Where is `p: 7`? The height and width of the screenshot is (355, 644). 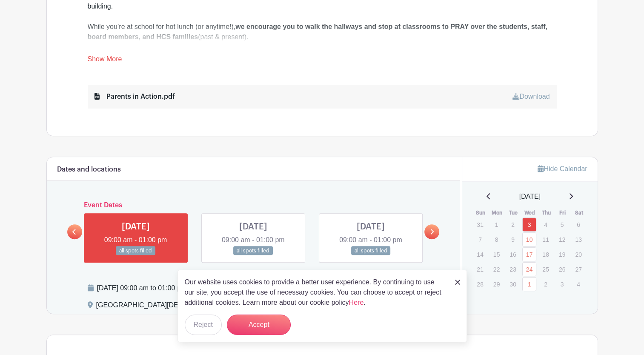
p: 7 is located at coordinates (480, 239).